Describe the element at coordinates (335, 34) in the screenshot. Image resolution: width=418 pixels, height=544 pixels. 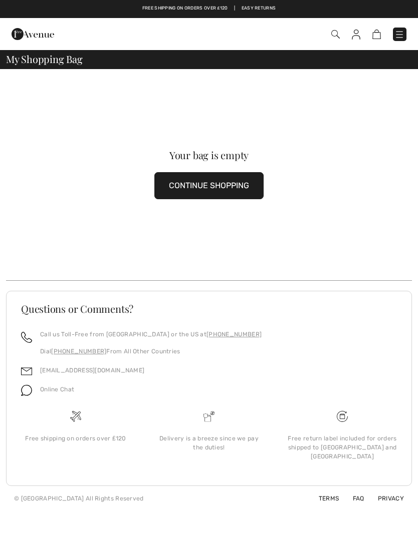
I see `img: Search` at that location.